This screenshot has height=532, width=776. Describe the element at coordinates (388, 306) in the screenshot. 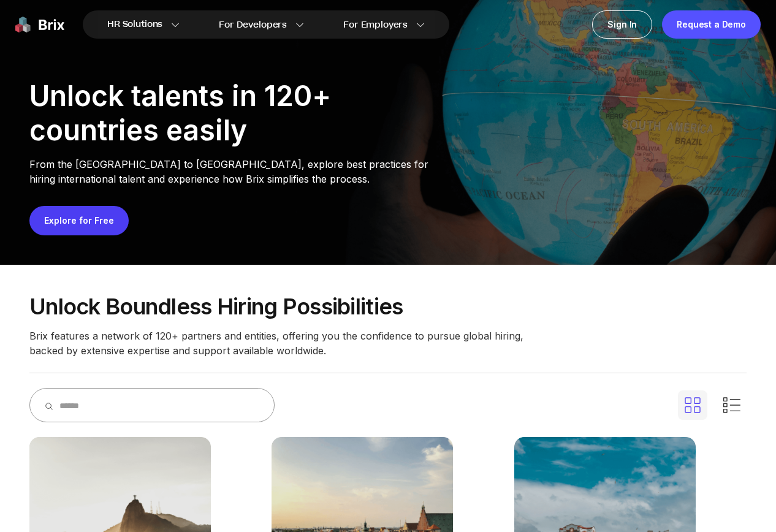

I see `p: Unlock boundless hiring possibilities` at that location.